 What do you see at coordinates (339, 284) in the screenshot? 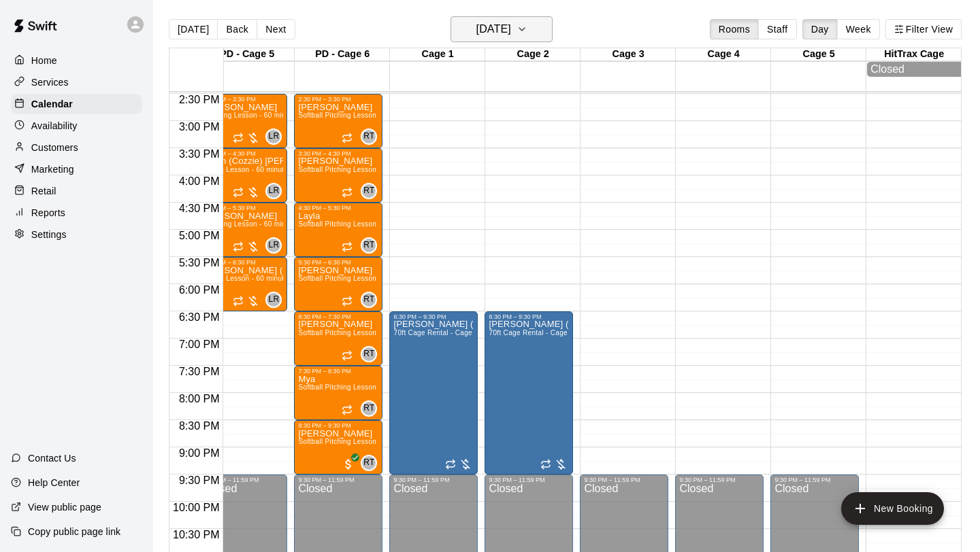
I see `div: 5:30 PM – 6:30 PM: Kendra` at bounding box center [339, 284].